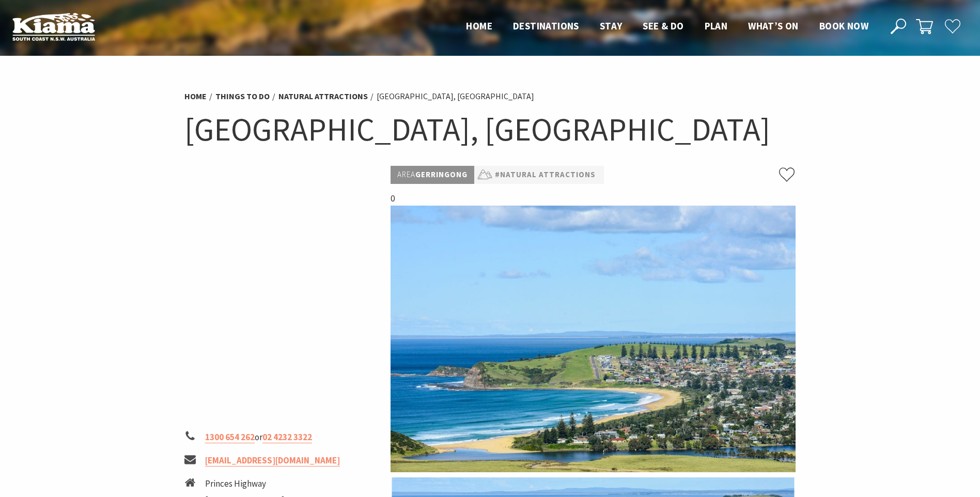 The width and height of the screenshot is (980, 497). Describe the element at coordinates (479, 26) in the screenshot. I see `span: Home` at that location.